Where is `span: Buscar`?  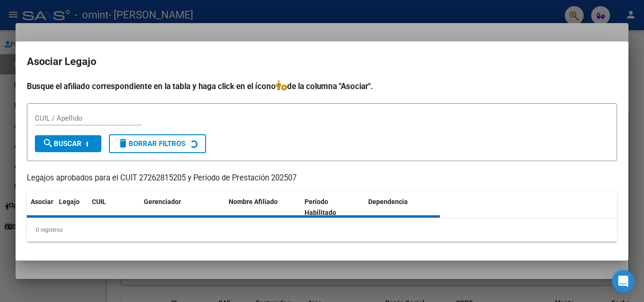 span: Buscar is located at coordinates (62, 144).